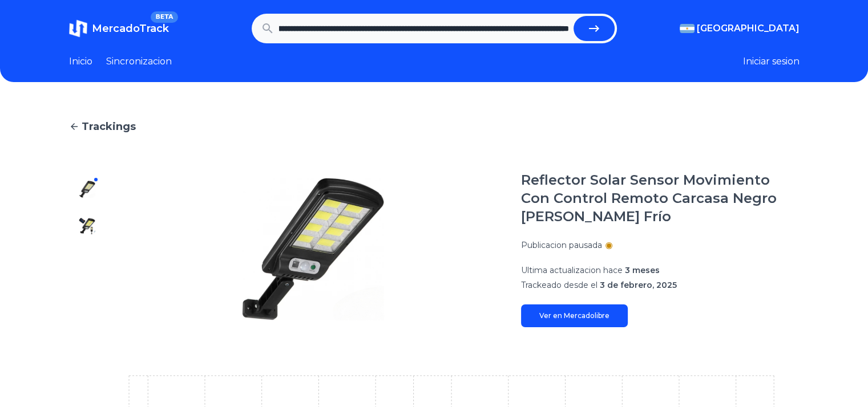 The height and width of the screenshot is (407, 868). Describe the element at coordinates (164, 17) in the screenshot. I see `span: BETA` at that location.